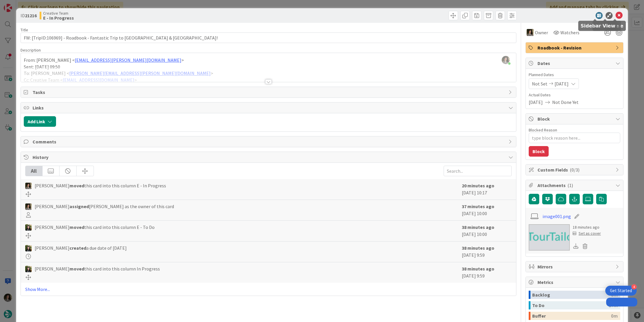 The image size is (644, 322). I want to click on div: Open Get Started checklist, remaining modules: 4, so click(621, 291).